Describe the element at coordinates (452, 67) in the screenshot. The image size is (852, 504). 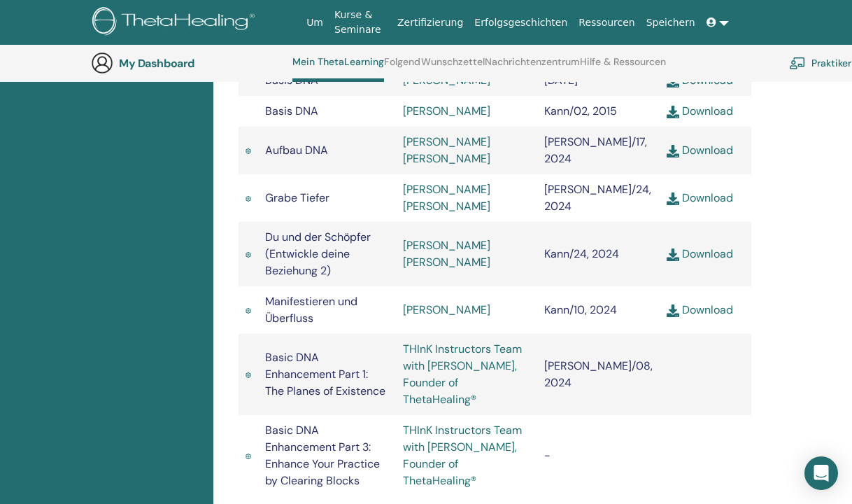
I see `a: Wunschzettel` at that location.